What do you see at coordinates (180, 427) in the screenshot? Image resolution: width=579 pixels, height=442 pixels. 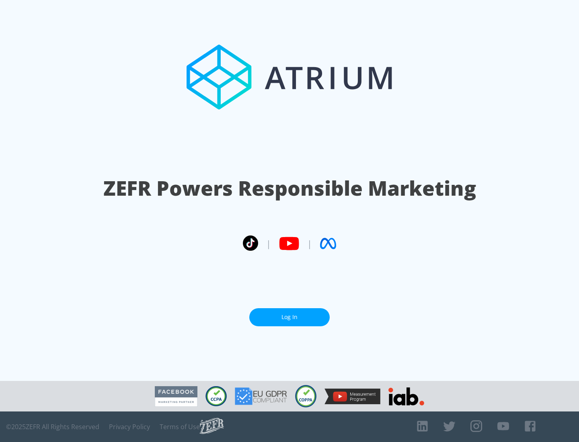 I see `a: Terms of Use` at bounding box center [180, 427].